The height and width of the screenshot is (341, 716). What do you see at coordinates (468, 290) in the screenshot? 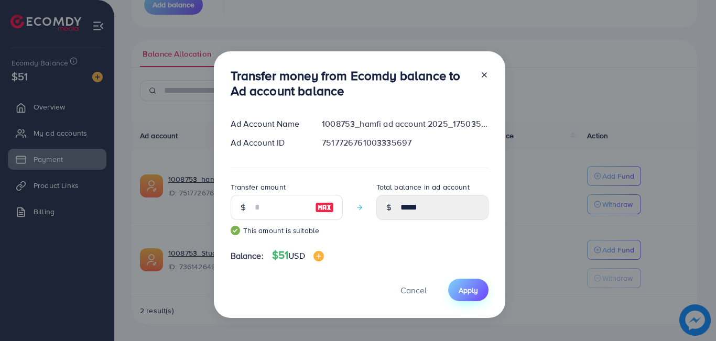
I see `span: Apply` at bounding box center [468, 290].